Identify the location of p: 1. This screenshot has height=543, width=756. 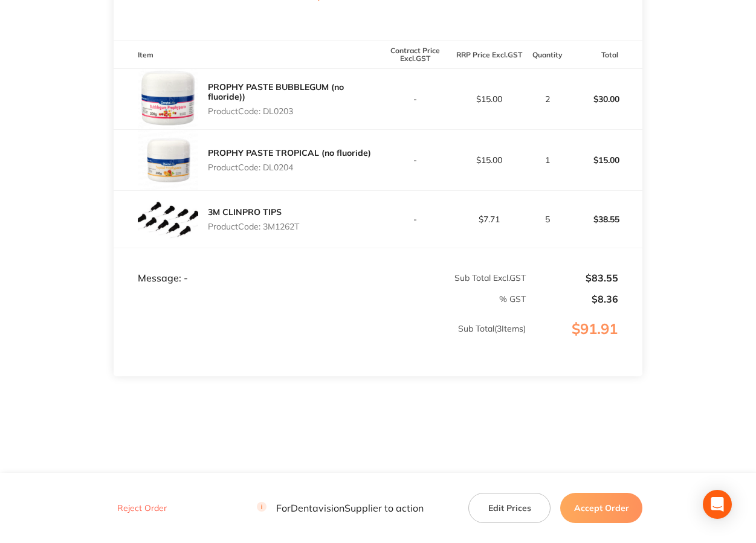
(548, 160).